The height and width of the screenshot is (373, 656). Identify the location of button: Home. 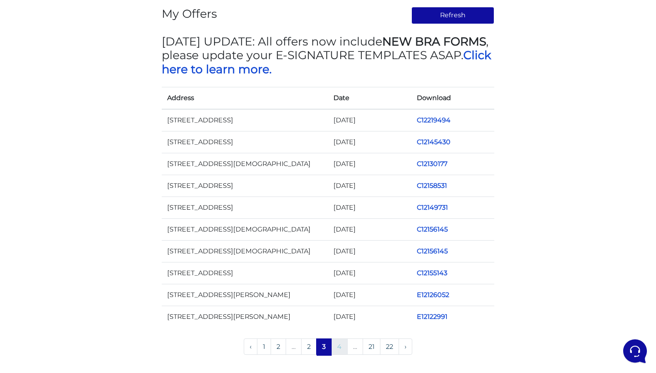
(35, 300).